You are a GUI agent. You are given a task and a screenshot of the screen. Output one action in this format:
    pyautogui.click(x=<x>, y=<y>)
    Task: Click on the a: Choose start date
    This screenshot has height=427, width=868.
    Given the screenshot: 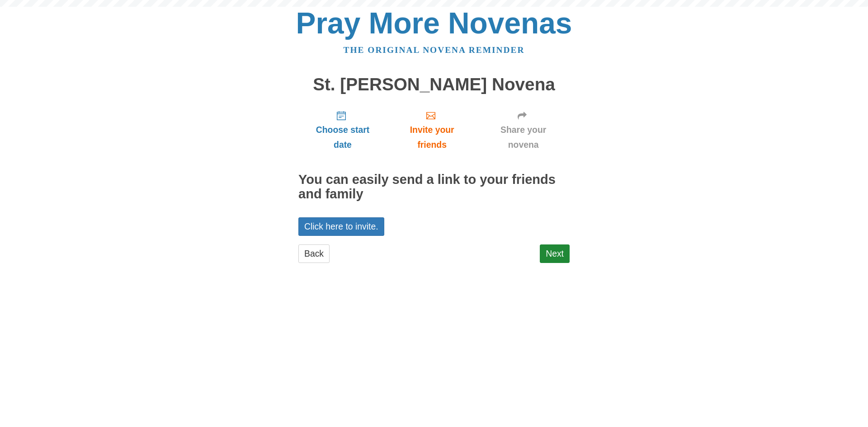 What is the action you would take?
    pyautogui.click(x=342, y=129)
    